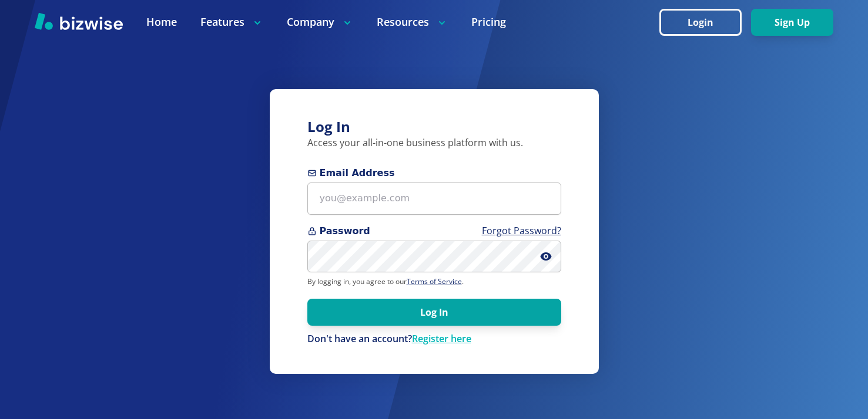 The height and width of the screenshot is (419, 868). Describe the element at coordinates (700, 22) in the screenshot. I see `button: Login` at that location.